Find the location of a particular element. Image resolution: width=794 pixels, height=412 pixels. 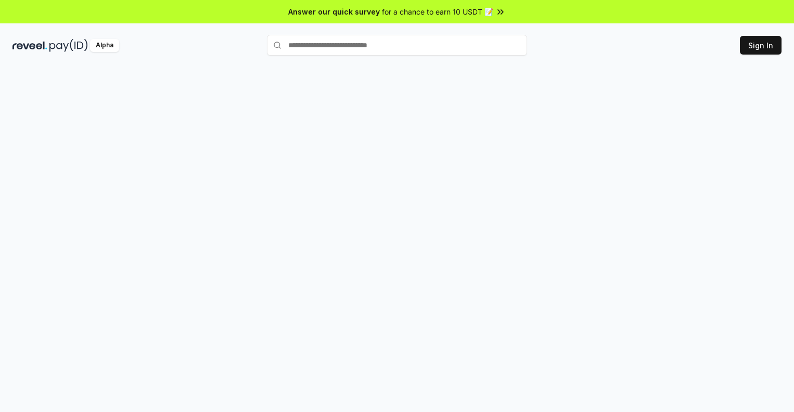

div: Alpha is located at coordinates (105, 45).